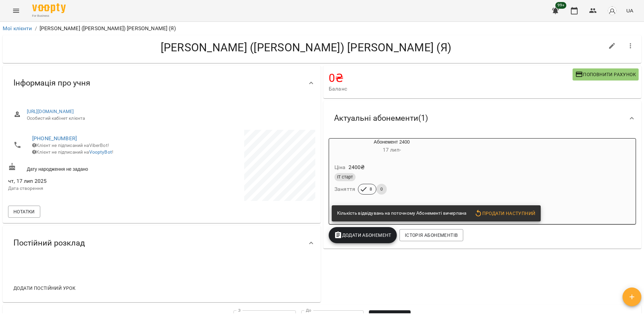 This screenshot has height=317, width=644. I want to click on span: ІТ старт, so click(345, 177).